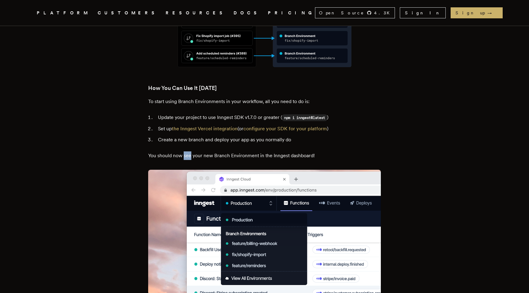 This screenshot has height=293, width=529. Describe the element at coordinates (291, 13) in the screenshot. I see `a: PRICING` at that location.